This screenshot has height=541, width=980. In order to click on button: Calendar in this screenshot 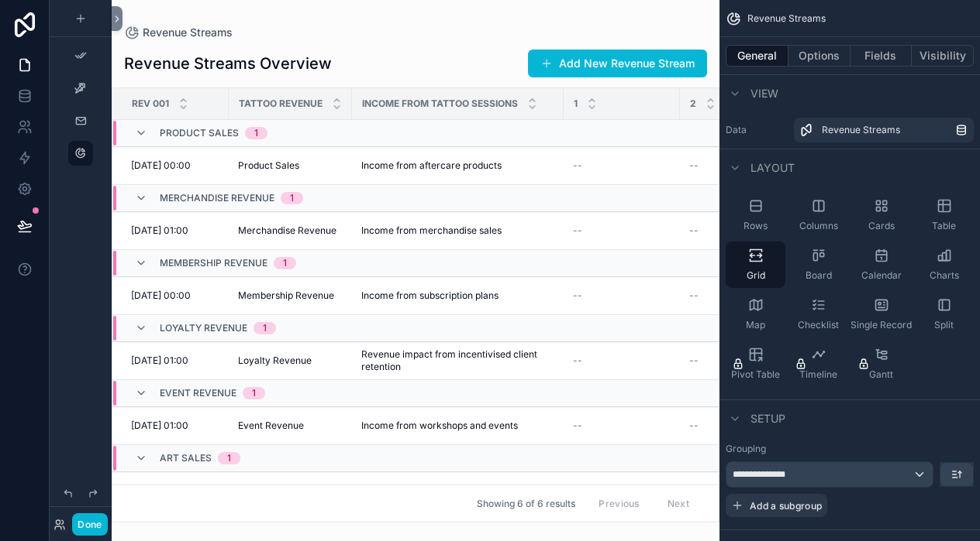, I will do `click(881, 265)`.